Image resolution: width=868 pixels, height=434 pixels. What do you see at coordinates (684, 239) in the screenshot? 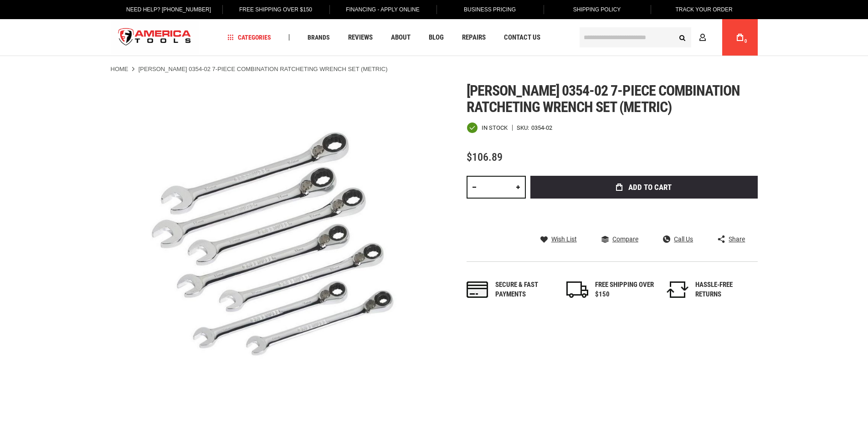
I see `span: Call Us` at bounding box center [684, 239].